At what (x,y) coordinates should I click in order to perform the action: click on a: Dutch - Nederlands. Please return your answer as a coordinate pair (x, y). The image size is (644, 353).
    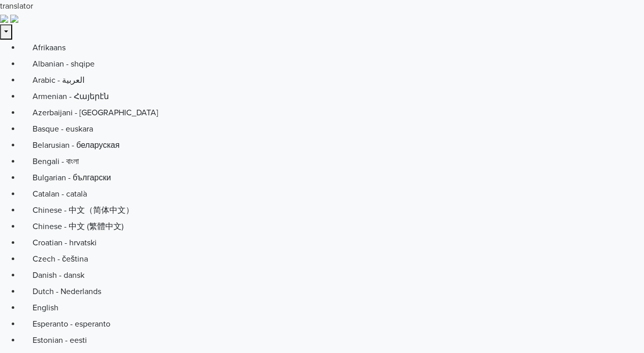
    Looking at the image, I should click on (332, 292).